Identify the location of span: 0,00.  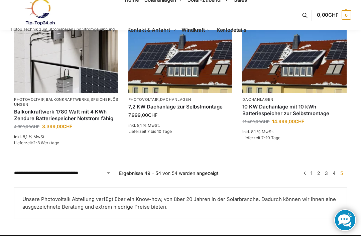
(328, 15).